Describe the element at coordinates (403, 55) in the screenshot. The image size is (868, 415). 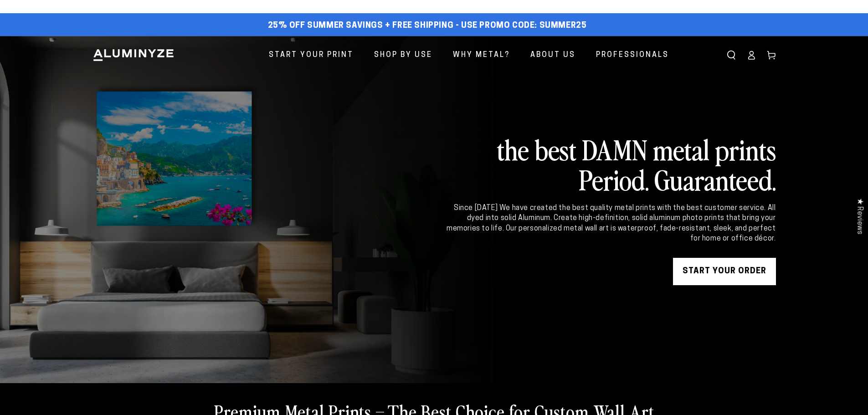
I see `a: Shop By Use` at that location.